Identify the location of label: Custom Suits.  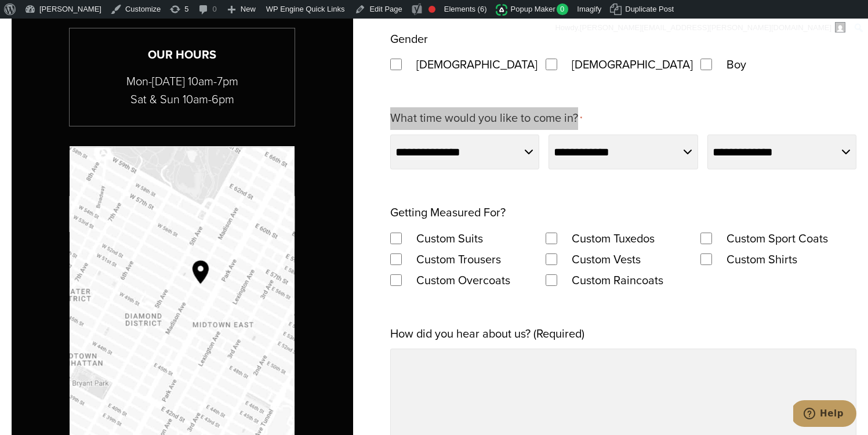
(449, 238).